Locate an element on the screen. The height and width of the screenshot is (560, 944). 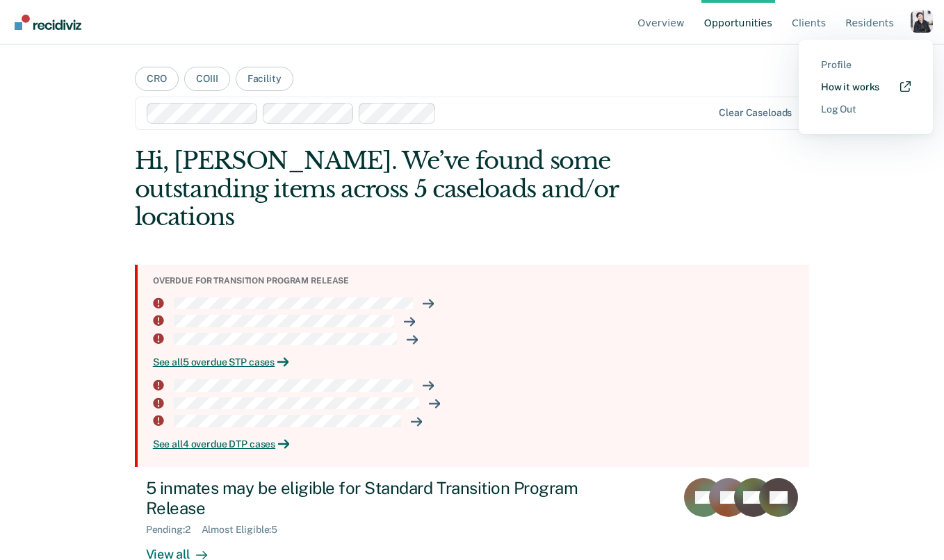
div: Profile menu is located at coordinates (865, 86).